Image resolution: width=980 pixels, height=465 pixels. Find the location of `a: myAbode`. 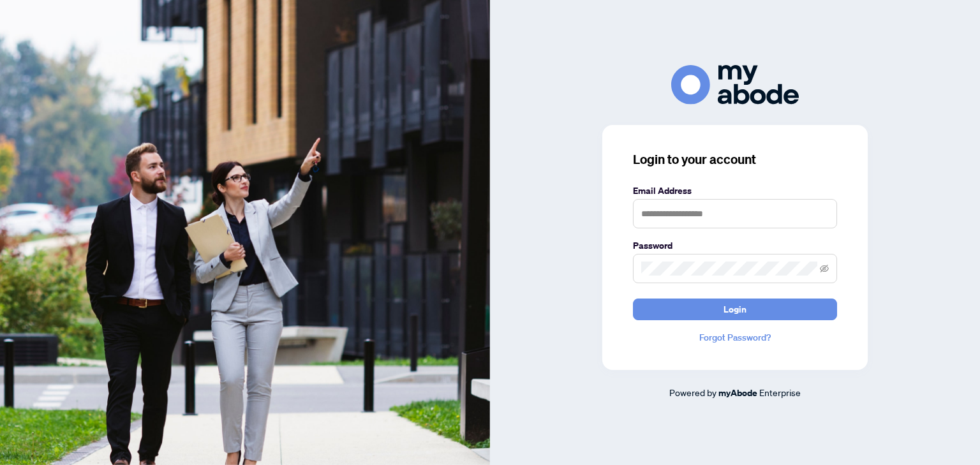

a: myAbode is located at coordinates (737, 393).